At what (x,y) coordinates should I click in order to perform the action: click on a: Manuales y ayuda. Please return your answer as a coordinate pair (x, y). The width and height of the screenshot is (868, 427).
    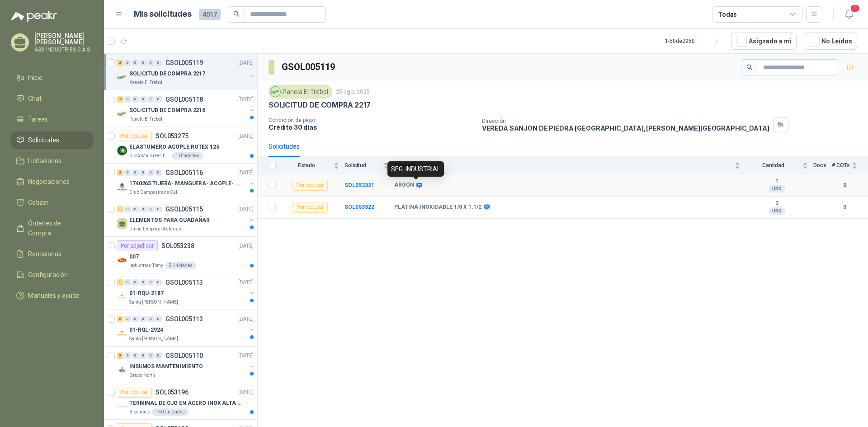
    Looking at the image, I should click on (52, 296).